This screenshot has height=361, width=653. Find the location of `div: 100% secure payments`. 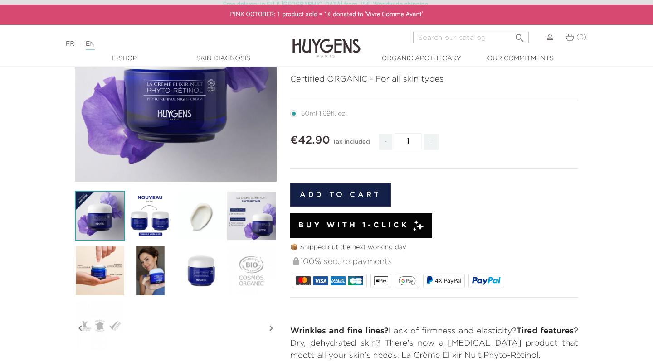

div: 100% secure payments is located at coordinates (435, 262).